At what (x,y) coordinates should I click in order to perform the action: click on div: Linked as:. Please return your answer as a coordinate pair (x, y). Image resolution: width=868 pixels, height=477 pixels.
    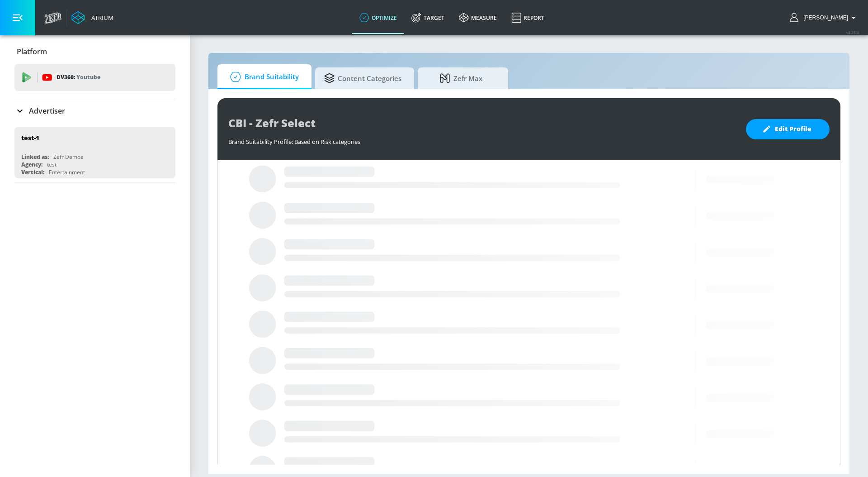
    Looking at the image, I should click on (35, 157).